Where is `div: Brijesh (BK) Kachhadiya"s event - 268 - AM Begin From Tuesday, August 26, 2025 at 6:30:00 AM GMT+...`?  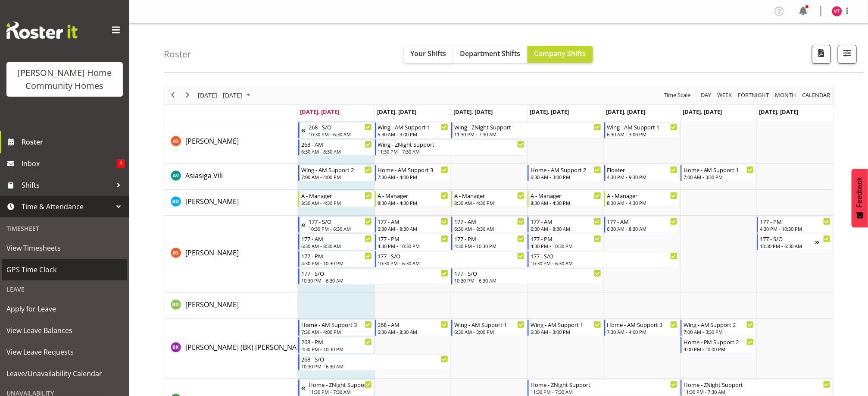
div: Brijesh (BK) Kachhadiya"s event - 268 - AM Begin From Tuesday, August 26, 2025 at 6:30:00 AM GMT+... is located at coordinates (412, 328).